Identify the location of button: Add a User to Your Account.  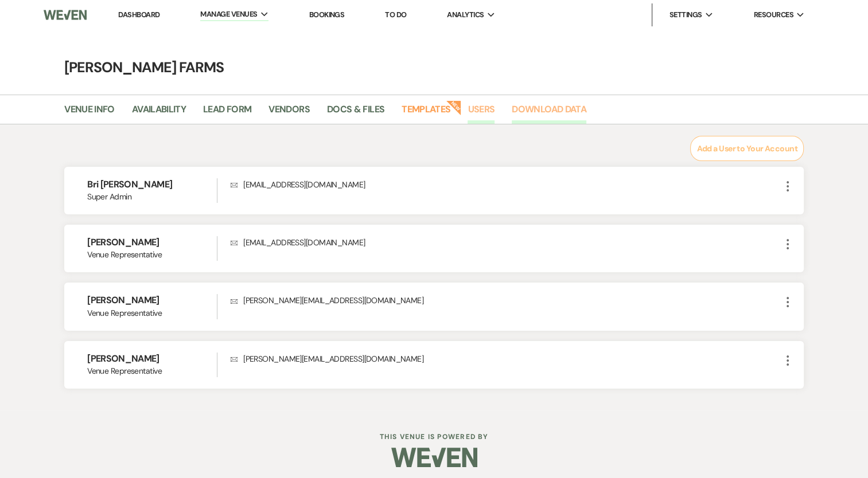
(747, 149).